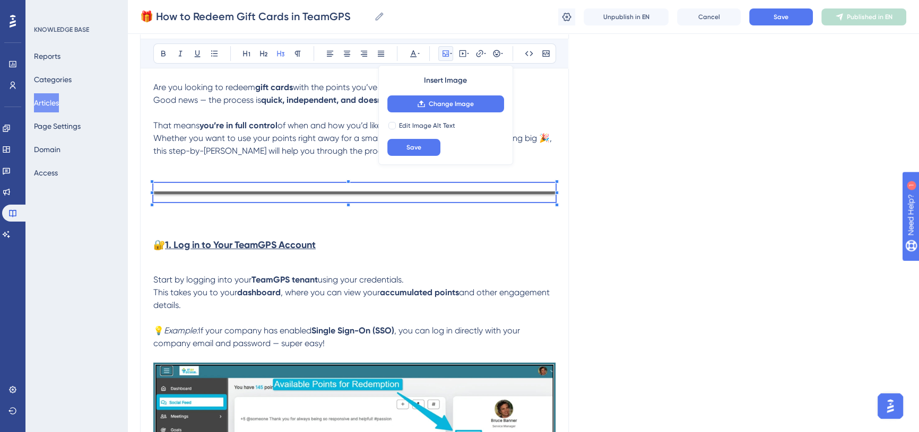 This screenshot has width=919, height=432. I want to click on button: Unpublish in EN, so click(626, 17).